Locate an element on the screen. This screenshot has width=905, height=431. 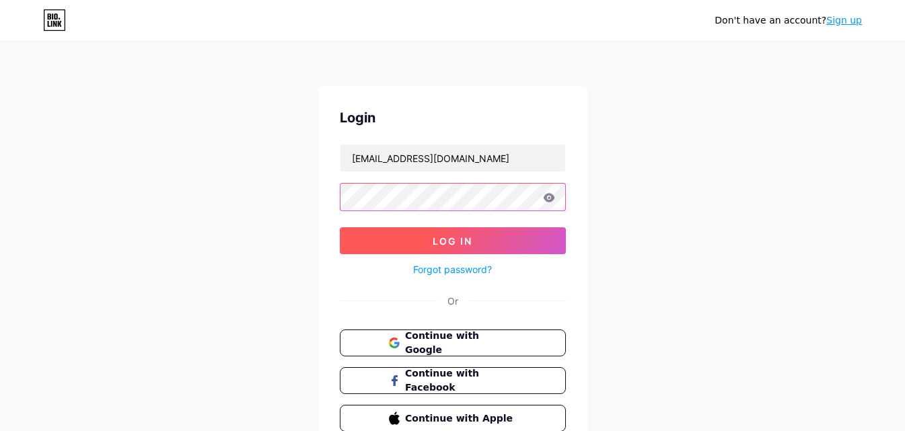
span: Log In is located at coordinates (452, 241).